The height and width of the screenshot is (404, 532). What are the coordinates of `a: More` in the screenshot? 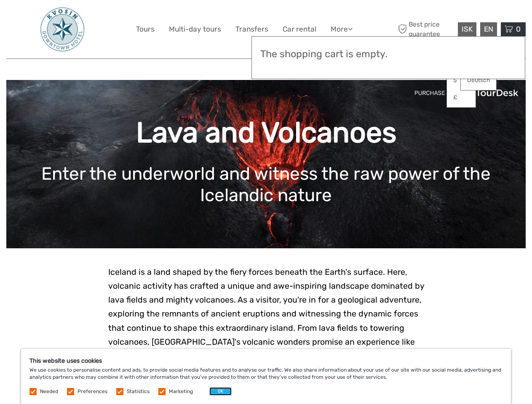 It's located at (342, 29).